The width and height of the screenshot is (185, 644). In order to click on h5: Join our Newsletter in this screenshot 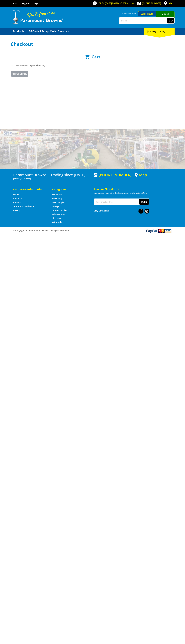, I will do `click(133, 189)`.